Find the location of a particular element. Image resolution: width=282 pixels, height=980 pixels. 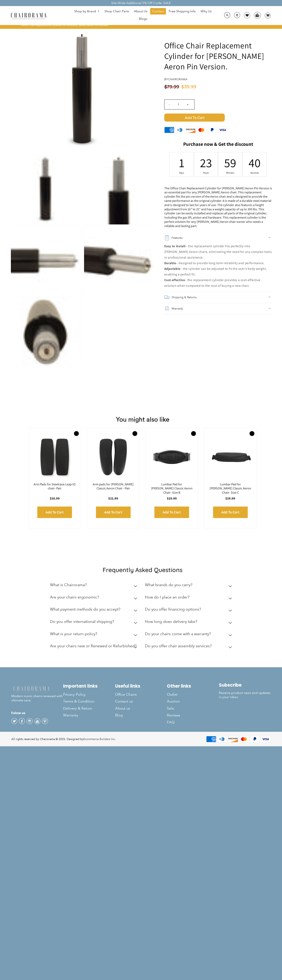

summary: Do you offer chair assembly services? is located at coordinates (189, 647).